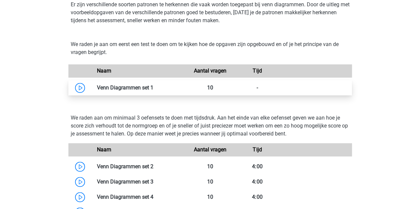 The height and width of the screenshot is (209, 420). I want to click on div: Venn Diagrammen set 4, so click(139, 197).